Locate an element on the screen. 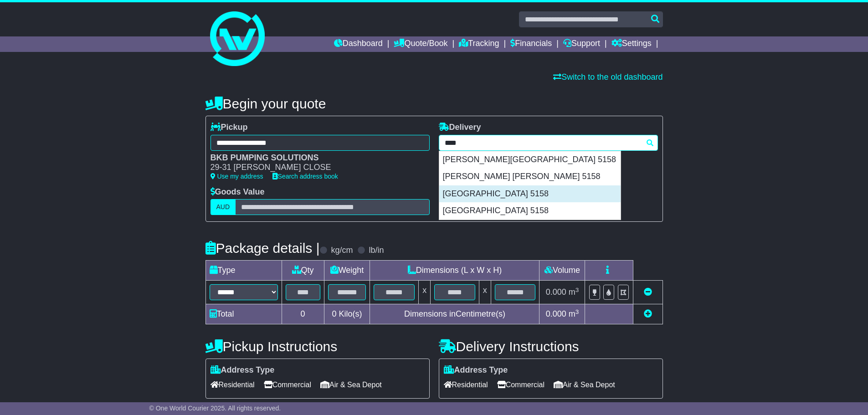 This screenshot has width=868, height=415. span: © One World Courier 2025. All rights reserved. is located at coordinates (215, 408).